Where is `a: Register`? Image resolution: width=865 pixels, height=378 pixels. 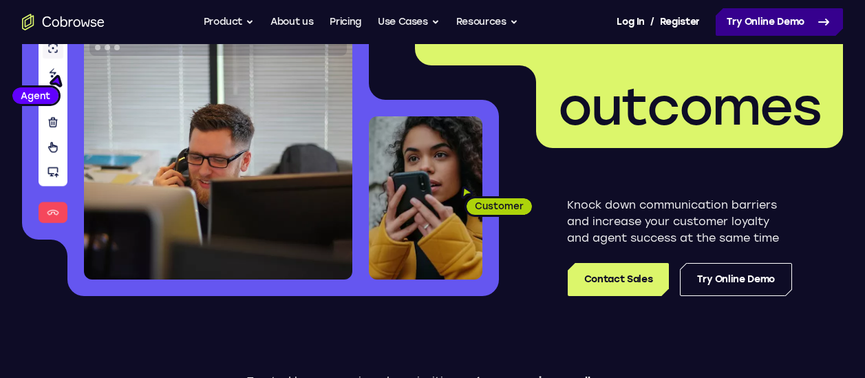
a: Register is located at coordinates (680, 22).